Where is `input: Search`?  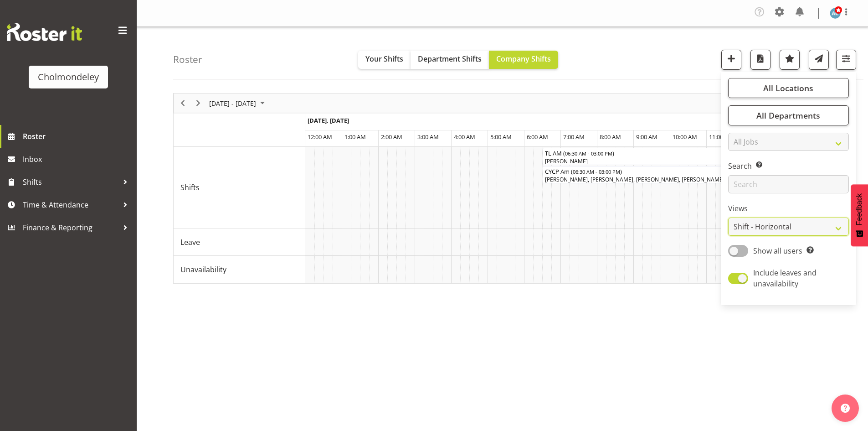 input: Search is located at coordinates (788, 184).